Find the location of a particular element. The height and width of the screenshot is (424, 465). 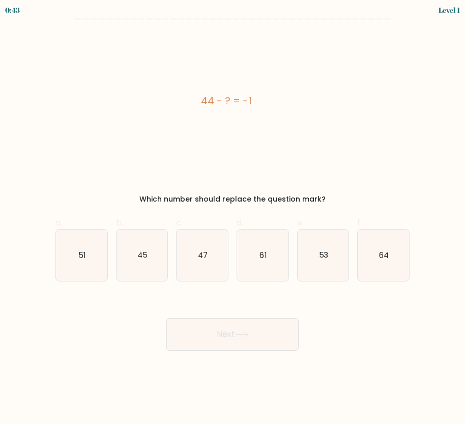

button: Next is located at coordinates (233, 334).